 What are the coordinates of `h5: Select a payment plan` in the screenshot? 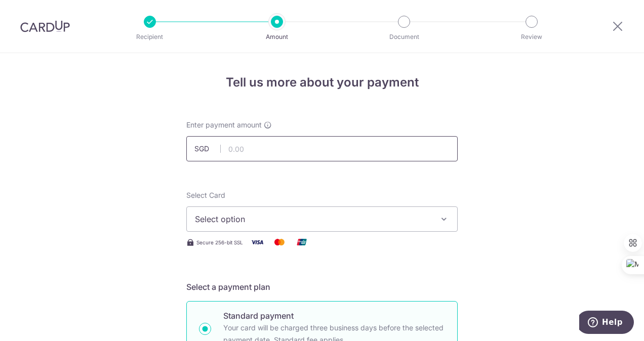 It's located at (322, 287).